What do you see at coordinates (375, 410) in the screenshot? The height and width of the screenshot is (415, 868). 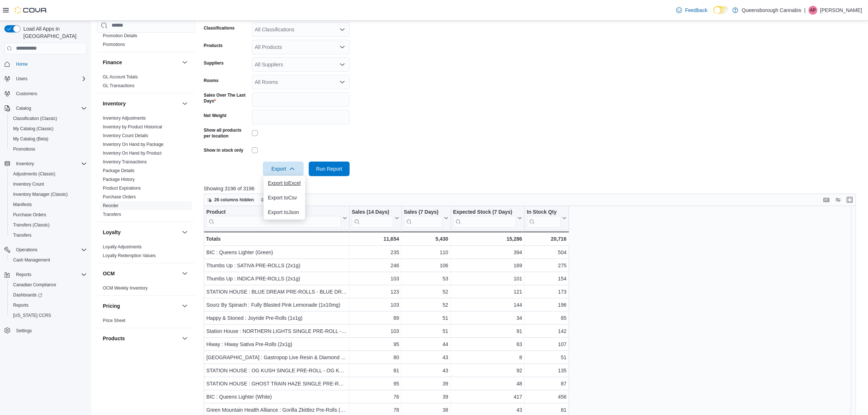 I see `div: 78` at bounding box center [375, 410].